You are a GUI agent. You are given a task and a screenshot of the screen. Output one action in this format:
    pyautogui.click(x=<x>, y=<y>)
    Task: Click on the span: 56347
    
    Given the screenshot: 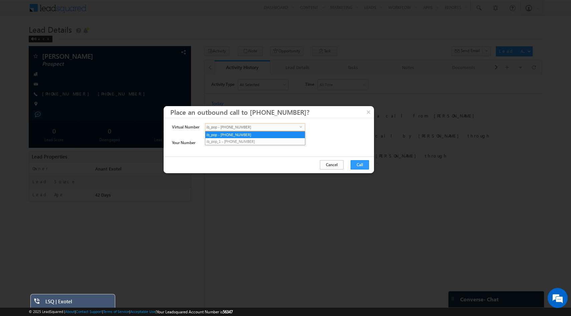 What is the action you would take?
    pyautogui.click(x=228, y=312)
    